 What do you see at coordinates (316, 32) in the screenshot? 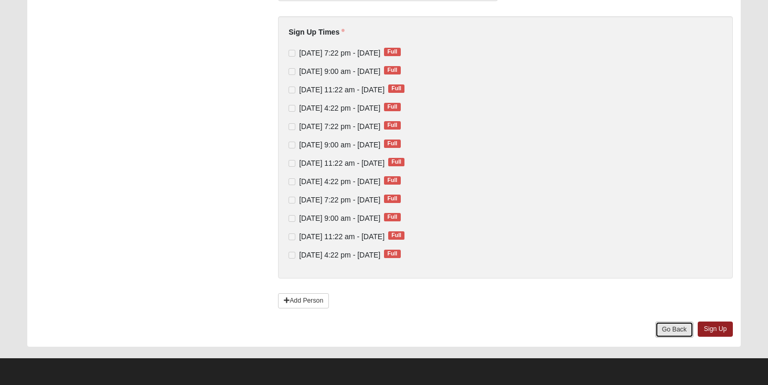
I see `label: Sign Up Times` at bounding box center [316, 32].